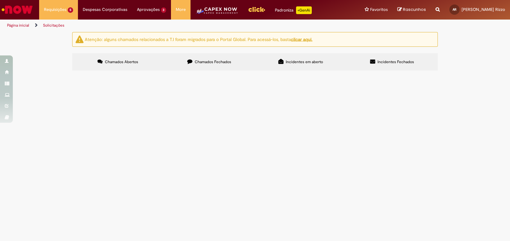  Describe the element at coordinates (17, 10) in the screenshot. I see `img: ServiceNow` at that location.